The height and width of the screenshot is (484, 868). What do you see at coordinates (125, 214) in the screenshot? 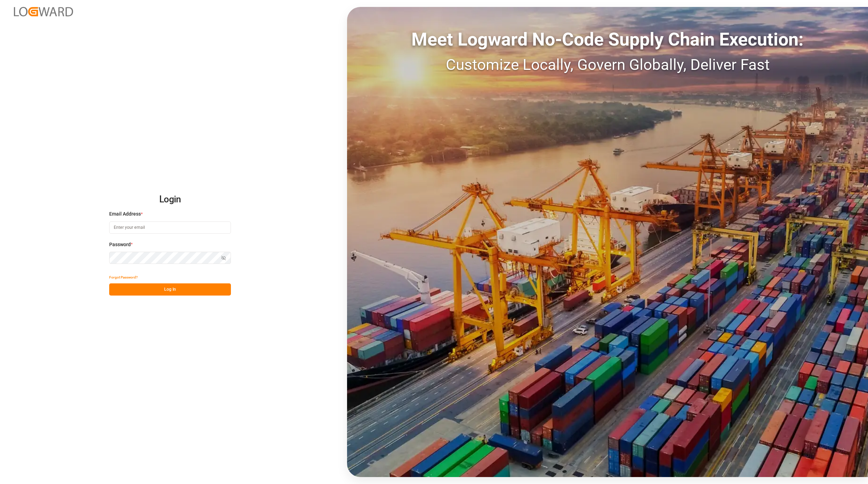
I see `span: Email Address` at bounding box center [125, 214].